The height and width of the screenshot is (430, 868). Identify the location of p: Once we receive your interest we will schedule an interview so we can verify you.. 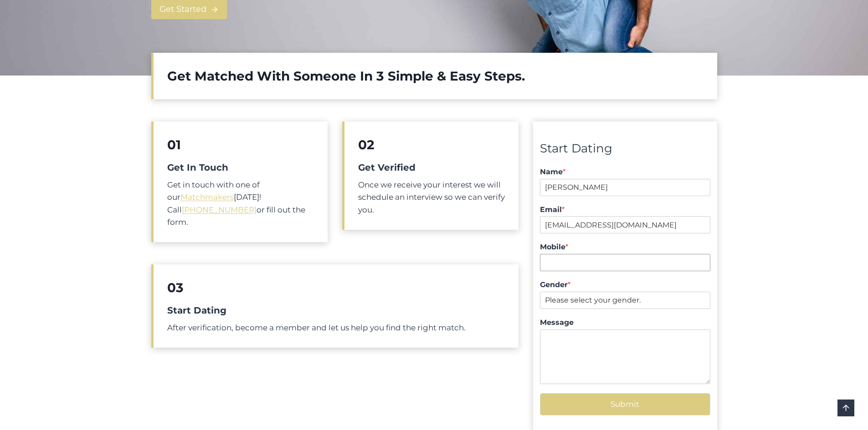
(432, 197).